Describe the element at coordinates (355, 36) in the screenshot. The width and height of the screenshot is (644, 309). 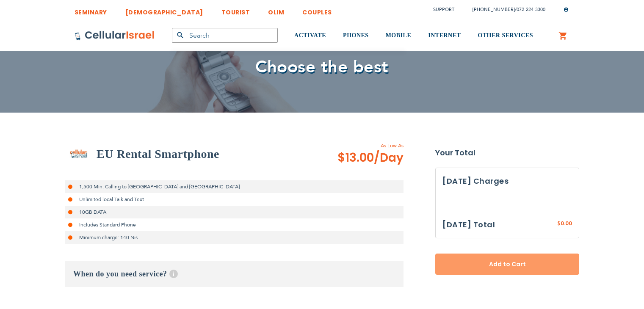
I see `a: PHONES` at that location.